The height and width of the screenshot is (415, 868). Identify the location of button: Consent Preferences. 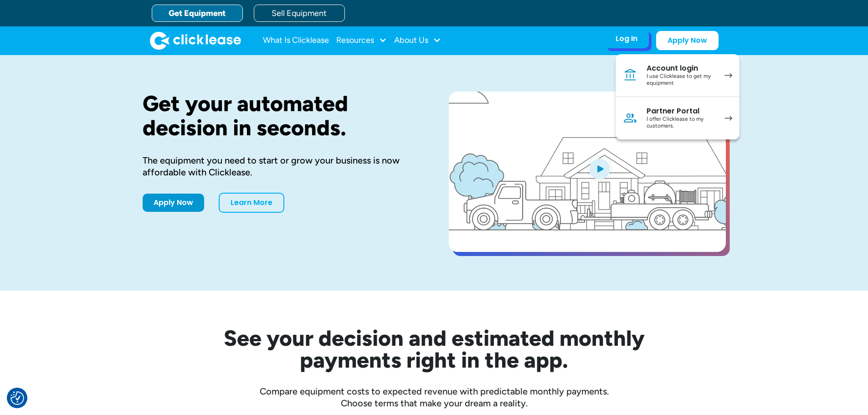
(17, 398).